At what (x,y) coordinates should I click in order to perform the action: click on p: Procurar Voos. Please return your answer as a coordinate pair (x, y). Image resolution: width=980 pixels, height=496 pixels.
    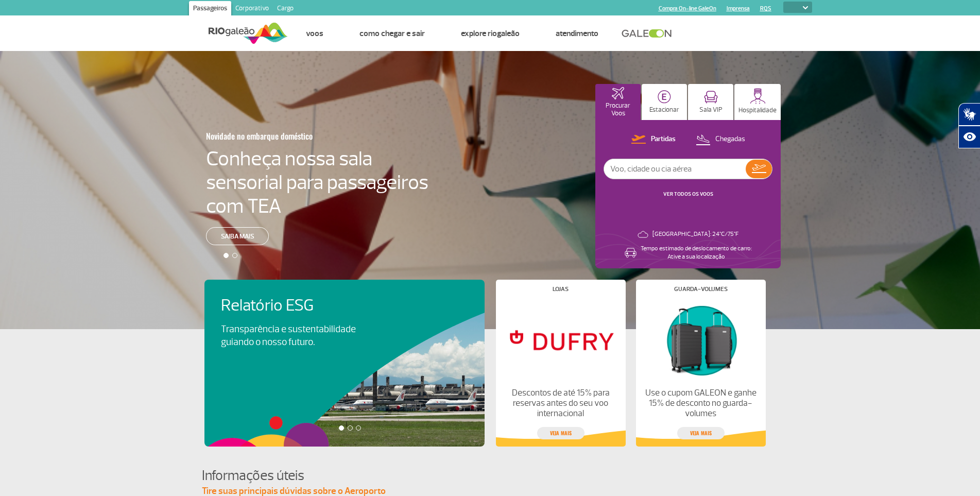
    Looking at the image, I should click on (618, 109).